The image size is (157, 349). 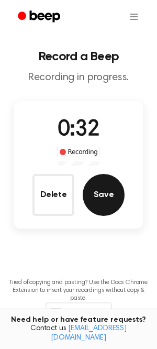 What do you see at coordinates (79, 130) in the screenshot?
I see `span: 0:32` at bounding box center [79, 130].